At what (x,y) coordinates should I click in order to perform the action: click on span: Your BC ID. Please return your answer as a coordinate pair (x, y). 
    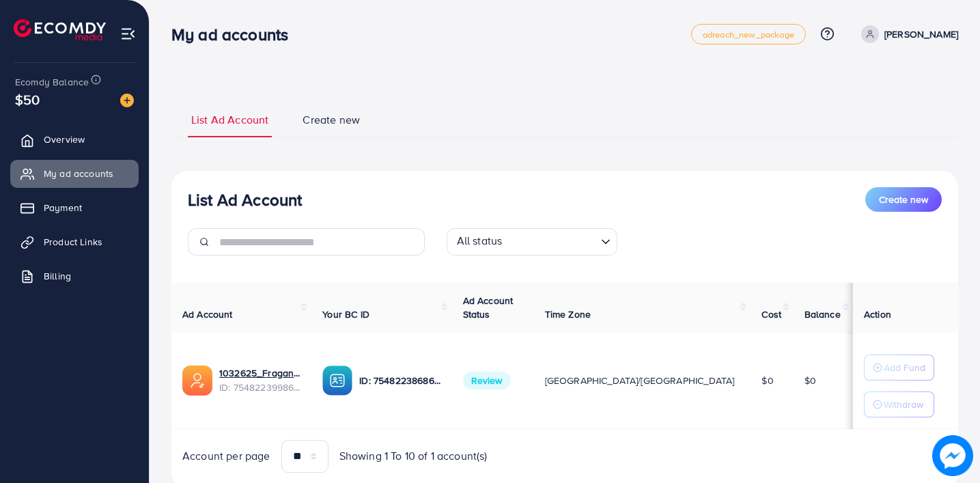
    Looking at the image, I should click on (346, 314).